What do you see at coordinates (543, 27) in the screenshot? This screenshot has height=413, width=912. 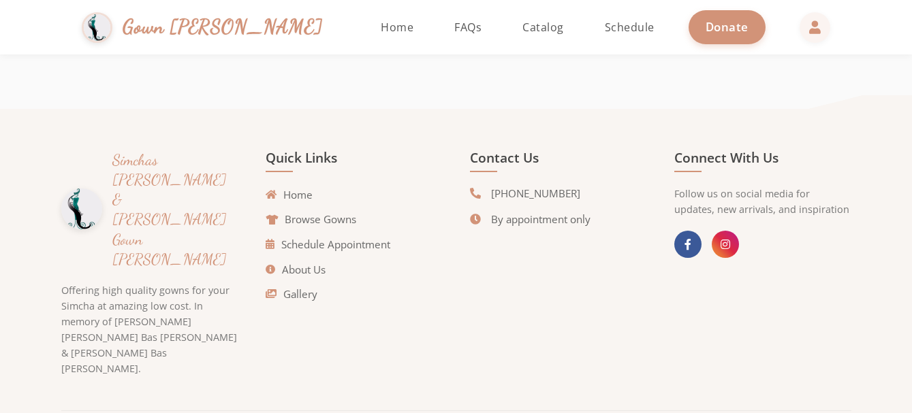 I see `span: Catalog` at bounding box center [543, 27].